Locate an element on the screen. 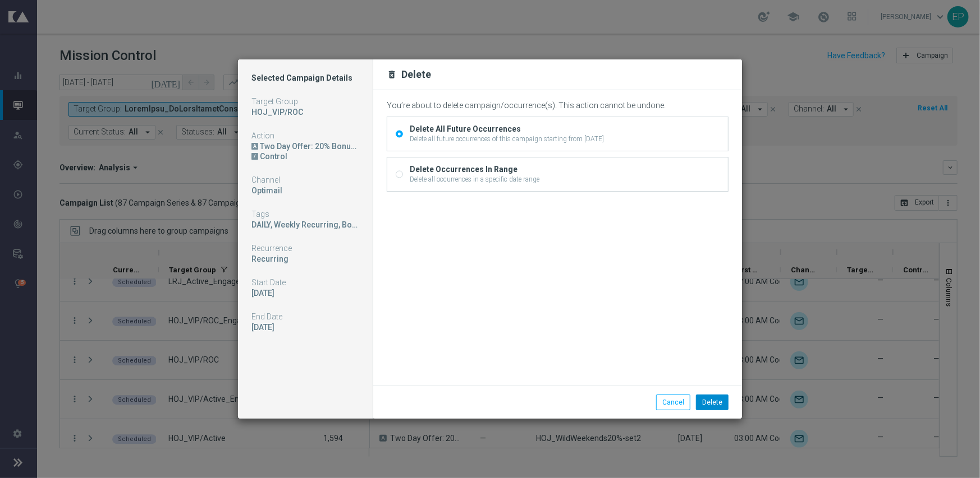 Image resolution: width=980 pixels, height=478 pixels. div: End Date is located at coordinates (305, 317).